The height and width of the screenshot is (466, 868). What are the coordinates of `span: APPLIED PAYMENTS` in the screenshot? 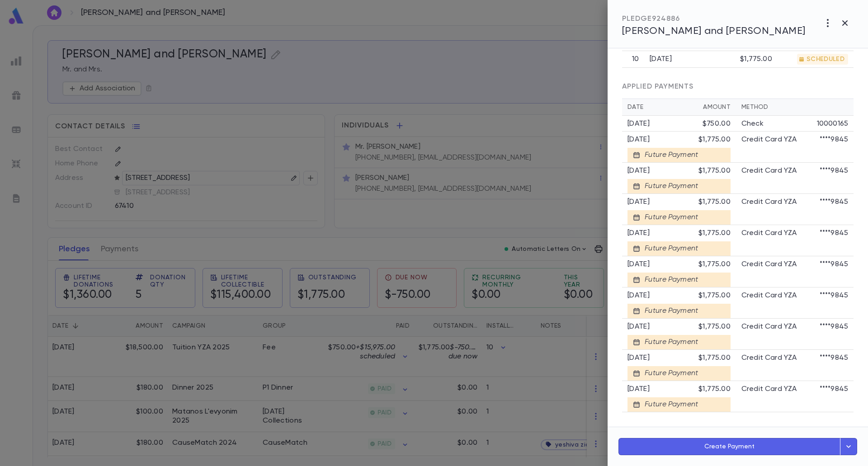 It's located at (658, 87).